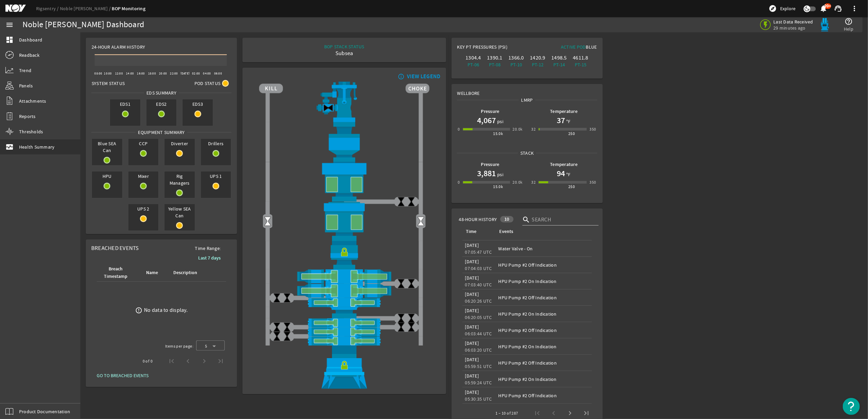  Describe the element at coordinates (824, 8) in the screenshot. I see `mat-icon: notifications` at that location.